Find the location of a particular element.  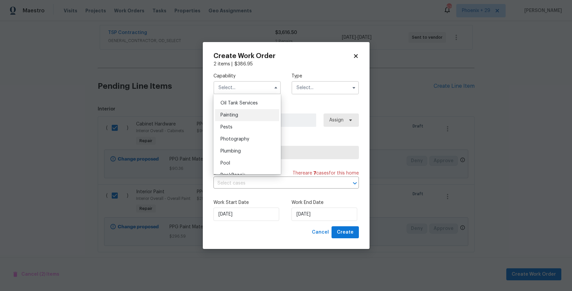

label: Type is located at coordinates (325, 76).